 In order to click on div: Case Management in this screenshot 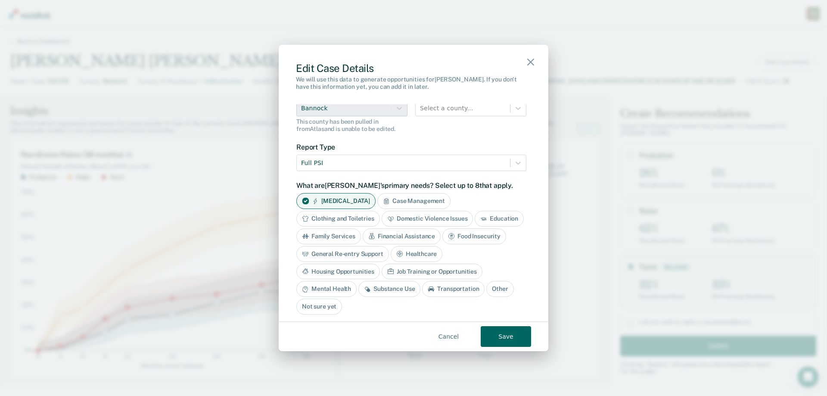, I will do `click(414, 201)`.